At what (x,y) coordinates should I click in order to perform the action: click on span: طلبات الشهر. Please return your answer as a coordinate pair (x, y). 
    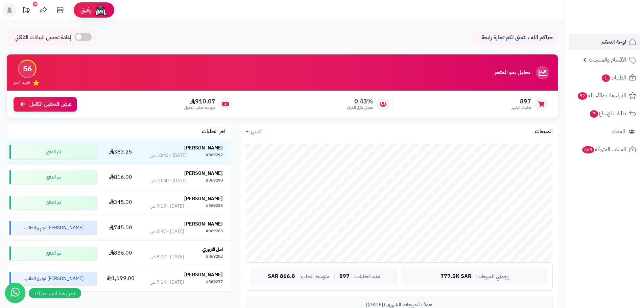
    Looking at the image, I should click on (521, 108).